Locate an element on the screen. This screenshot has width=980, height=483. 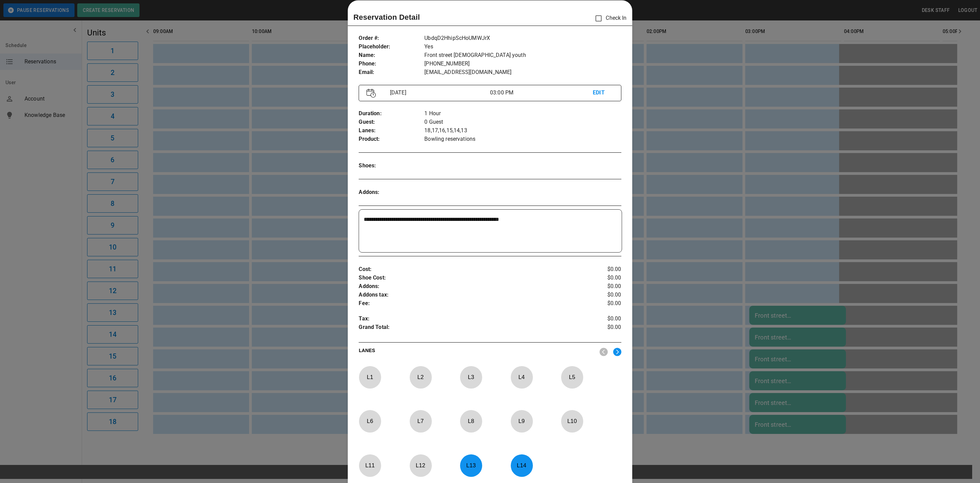
p: L 6 is located at coordinates (370, 421).